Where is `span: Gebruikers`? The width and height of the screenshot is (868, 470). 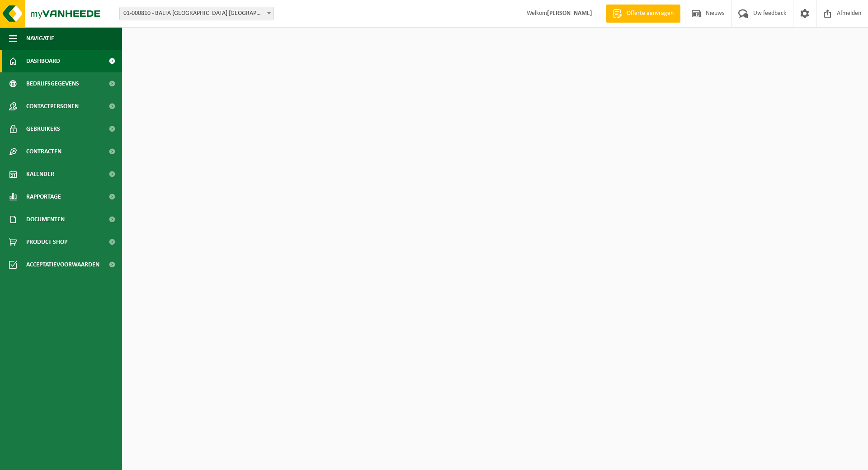
span: Gebruikers is located at coordinates (43, 129).